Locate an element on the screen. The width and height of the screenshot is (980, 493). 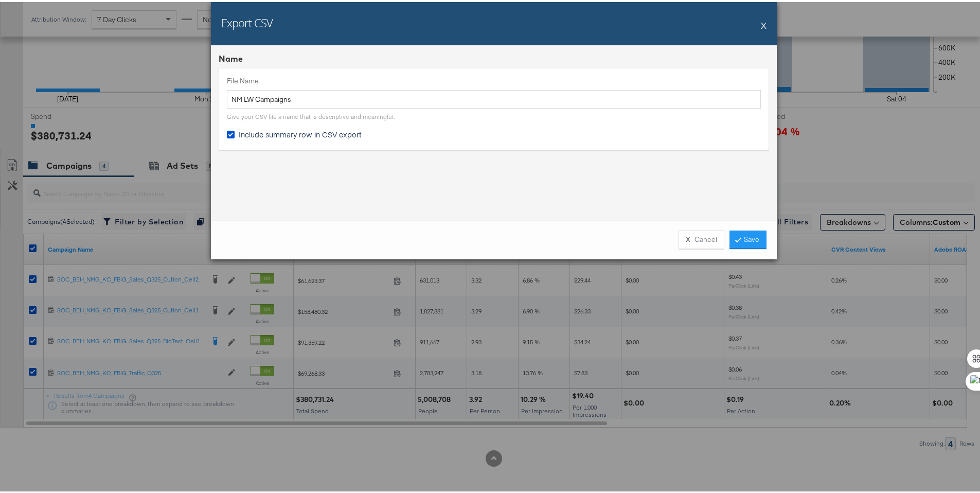
span: Include summary row in CSV export is located at coordinates (300, 132).